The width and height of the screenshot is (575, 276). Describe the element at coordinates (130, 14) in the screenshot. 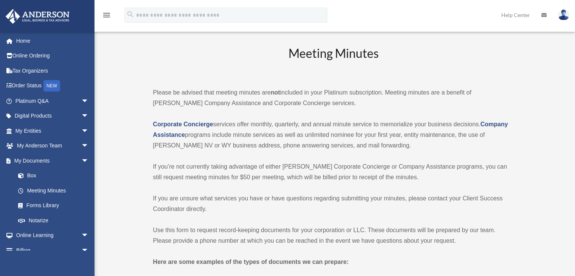

I see `i: search` at that location.